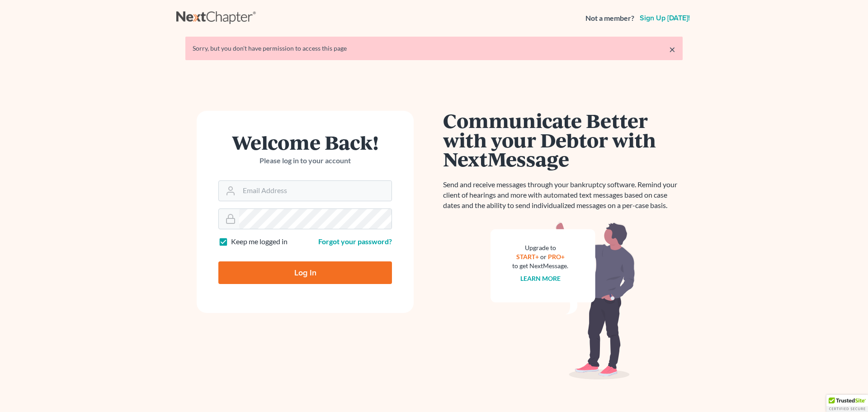  Describe the element at coordinates (434, 48) in the screenshot. I see `div: Sorry, but you don't have permission to access this page` at that location.